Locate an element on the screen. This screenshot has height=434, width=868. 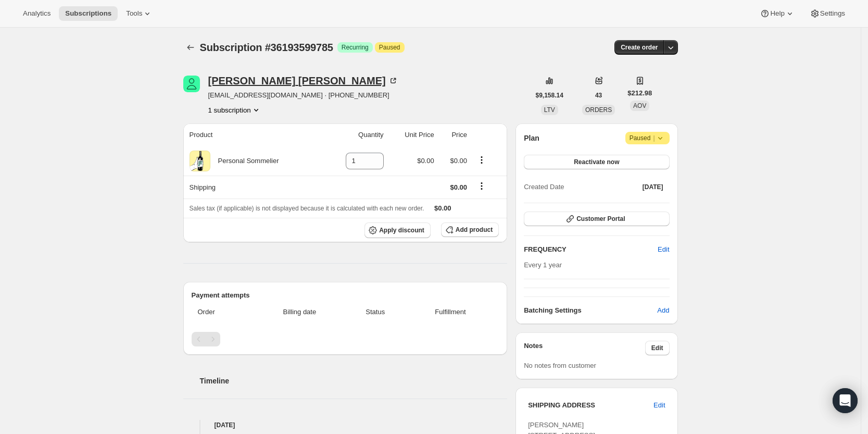
span: Create order is located at coordinates (639, 48).